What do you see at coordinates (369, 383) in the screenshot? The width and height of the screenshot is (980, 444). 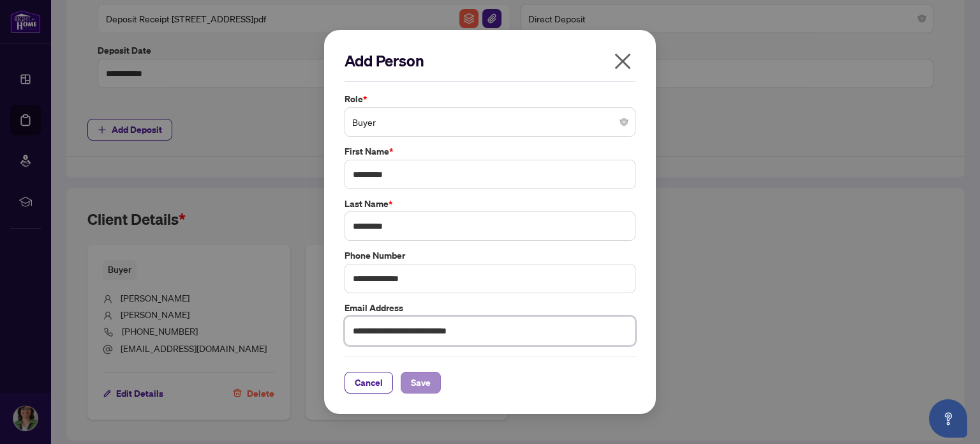 I see `button: Cancel` at bounding box center [369, 383].